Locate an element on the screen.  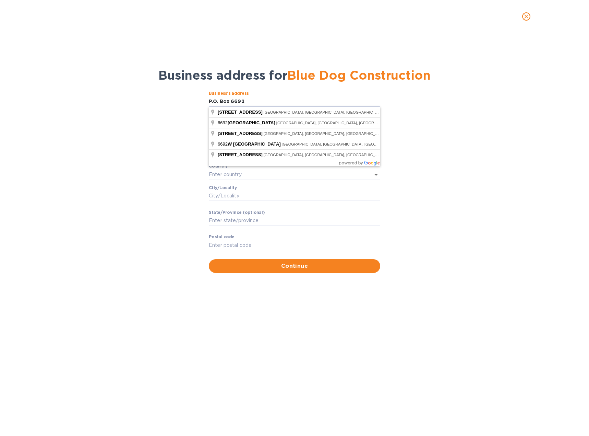
input: Enter pоstal cоde is located at coordinates (295, 245).